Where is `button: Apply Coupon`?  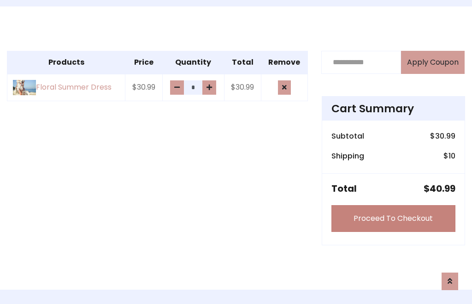 button: Apply Coupon is located at coordinates (433, 62).